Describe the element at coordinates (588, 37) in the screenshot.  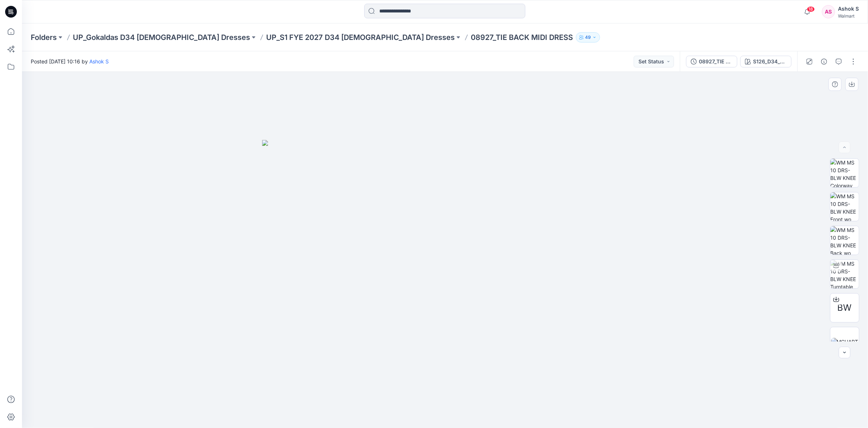
I see `button: 49` at that location.